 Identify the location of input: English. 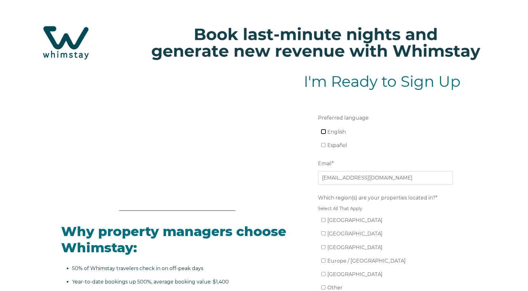
(323, 131).